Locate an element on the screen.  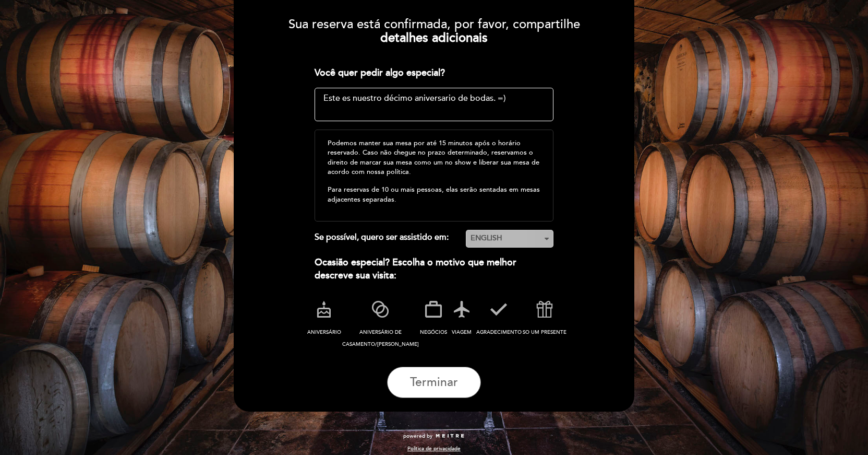
span: ANIVERSÁRIO is located at coordinates (324, 332).